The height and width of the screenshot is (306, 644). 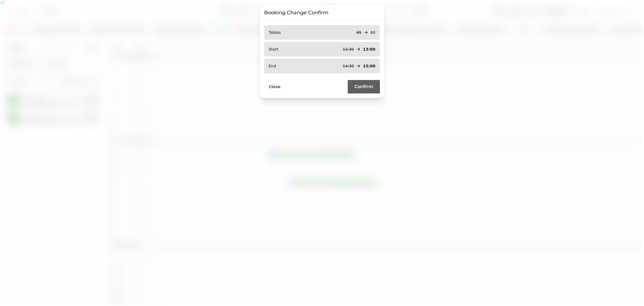 I want to click on p: 12:30, so click(x=348, y=49).